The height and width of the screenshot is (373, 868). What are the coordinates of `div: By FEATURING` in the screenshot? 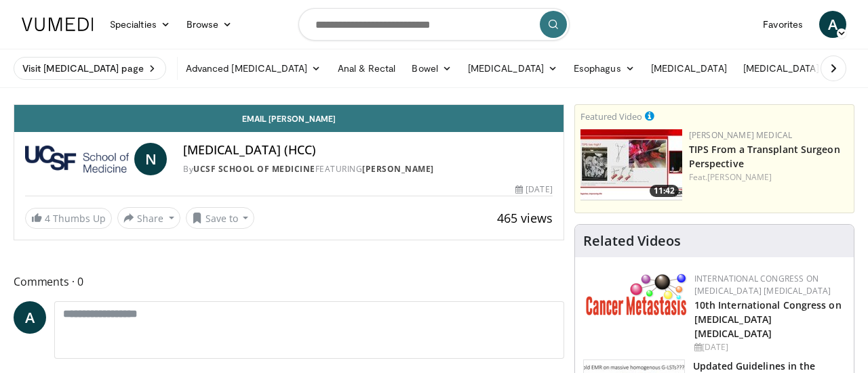 It's located at (368, 170).